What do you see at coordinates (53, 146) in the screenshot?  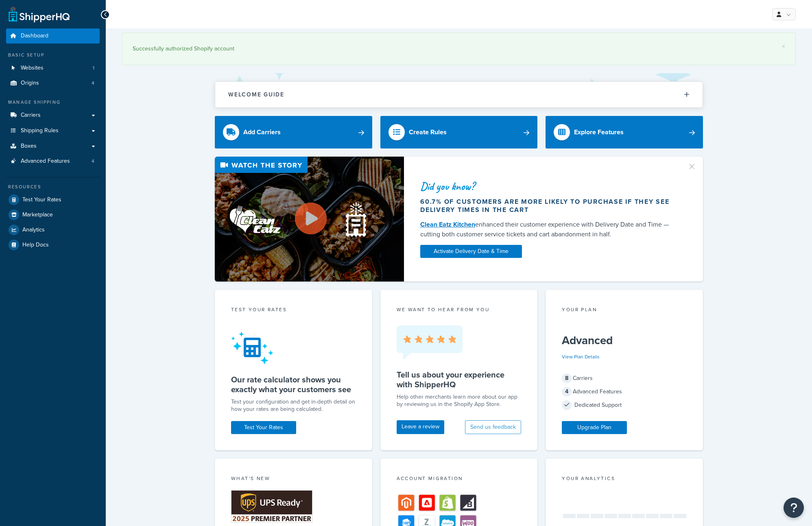 I see `li: Boxes` at bounding box center [53, 146].